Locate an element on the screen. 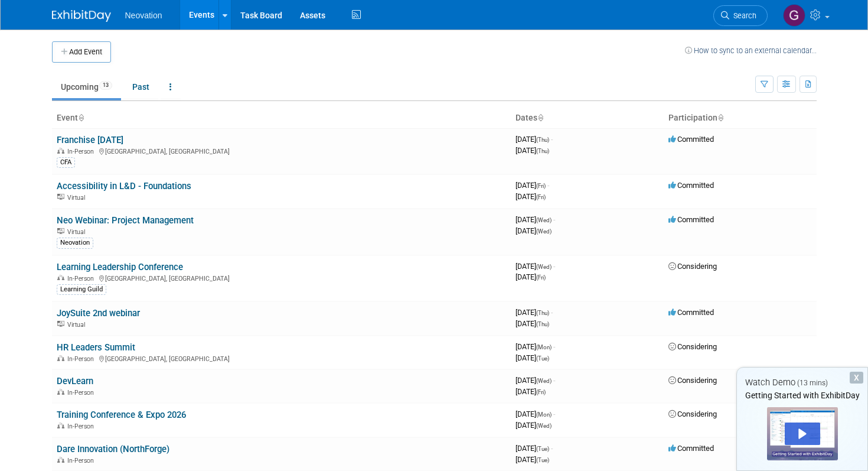  a: Accessibility in L&D - Foundations is located at coordinates (124, 186).